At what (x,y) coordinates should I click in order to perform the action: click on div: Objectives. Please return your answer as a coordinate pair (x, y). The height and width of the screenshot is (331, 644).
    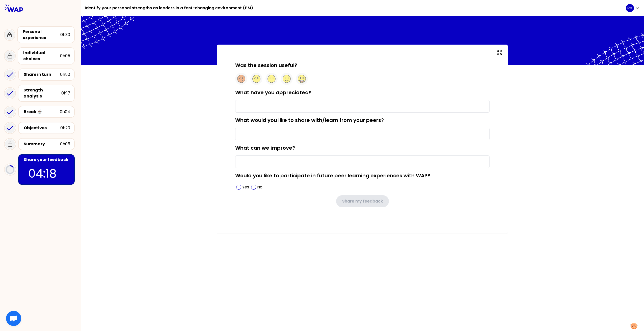
    Looking at the image, I should click on (42, 128).